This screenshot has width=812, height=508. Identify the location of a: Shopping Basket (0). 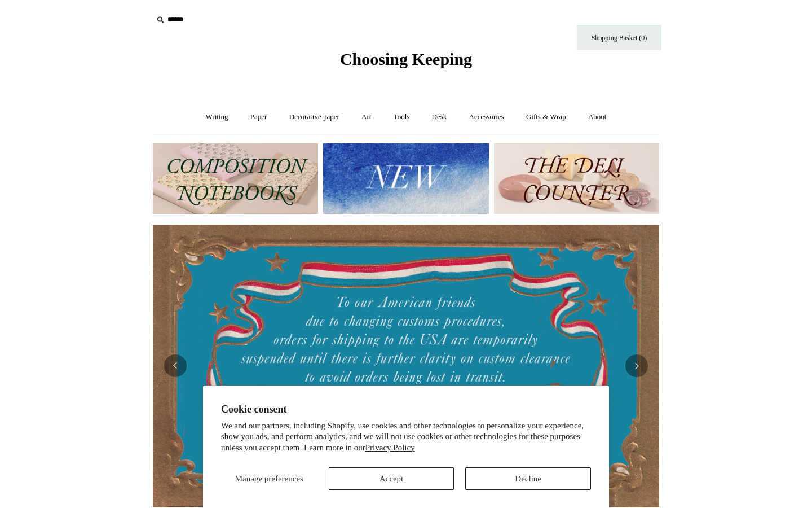
(619, 37).